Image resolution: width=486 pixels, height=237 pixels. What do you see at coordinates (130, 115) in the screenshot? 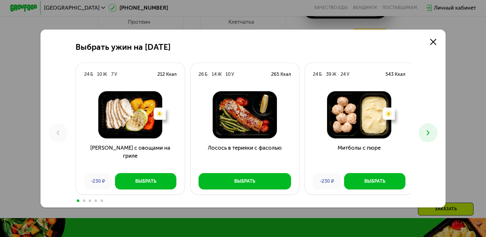
I see `img: Курица с овощами на гриле` at bounding box center [130, 115].